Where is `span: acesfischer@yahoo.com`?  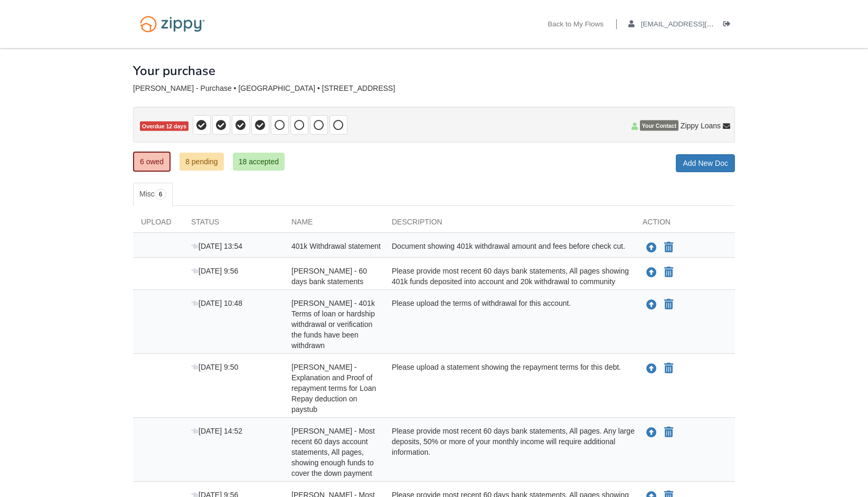 span: acesfischer@yahoo.com is located at coordinates (701, 24).